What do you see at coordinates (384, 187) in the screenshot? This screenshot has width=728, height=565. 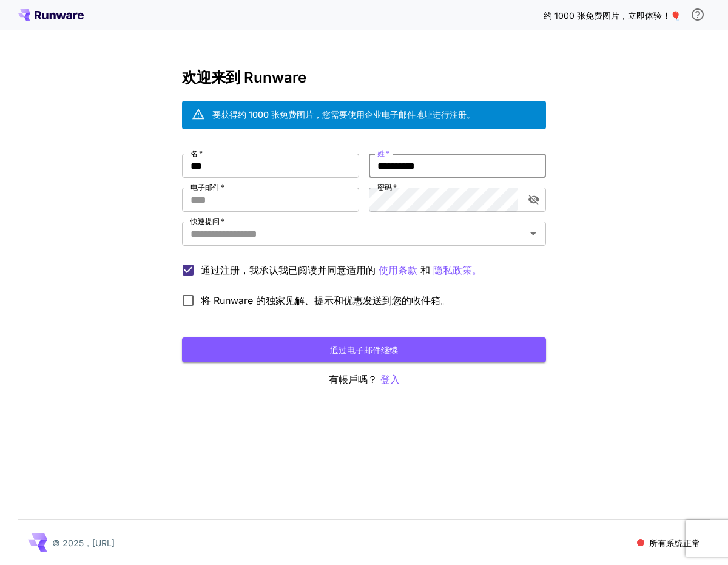 I see `font: 密码` at bounding box center [384, 187].